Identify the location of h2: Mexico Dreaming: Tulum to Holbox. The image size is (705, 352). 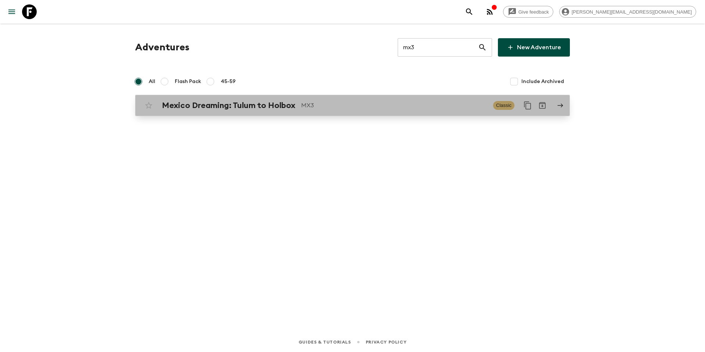
(228, 105).